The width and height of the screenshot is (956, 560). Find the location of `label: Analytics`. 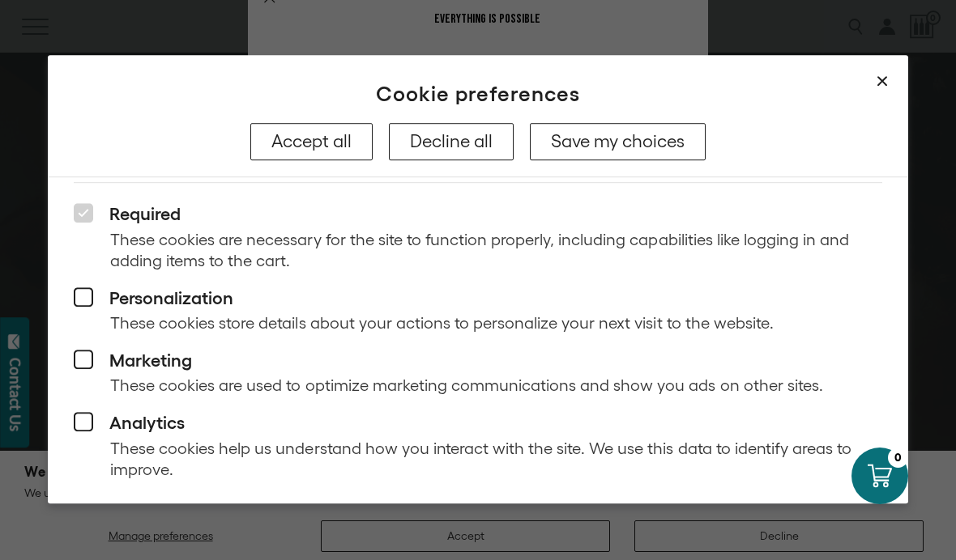

label: Analytics is located at coordinates (478, 424).